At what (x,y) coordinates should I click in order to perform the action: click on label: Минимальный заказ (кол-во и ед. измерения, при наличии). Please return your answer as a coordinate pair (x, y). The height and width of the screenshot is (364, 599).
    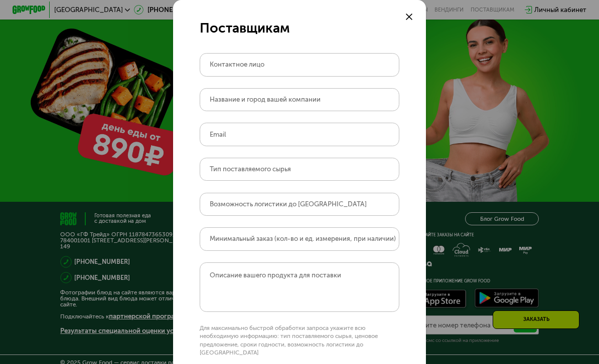
    Looking at the image, I should click on (303, 239).